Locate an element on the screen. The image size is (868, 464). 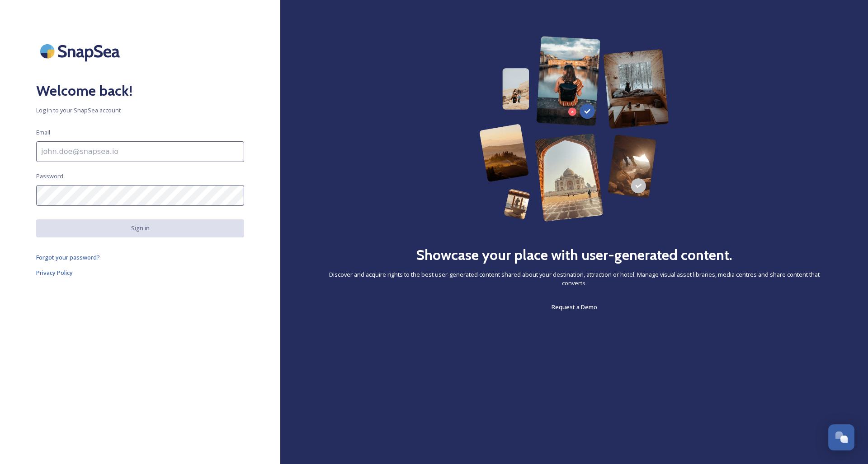
h2: Showcase your place with user-generated content. is located at coordinates (574, 255).